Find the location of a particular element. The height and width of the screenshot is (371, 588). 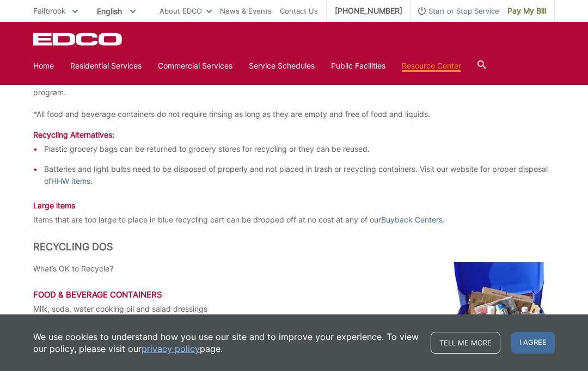

a: About EDCO is located at coordinates (185, 11).